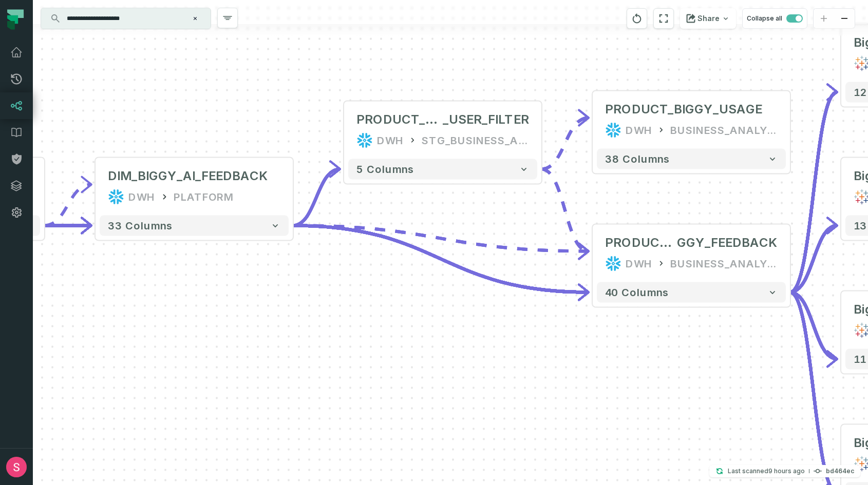 Image resolution: width=868 pixels, height=485 pixels. I want to click on img: avatar of Sharon Haviv Kvit, so click(16, 467).